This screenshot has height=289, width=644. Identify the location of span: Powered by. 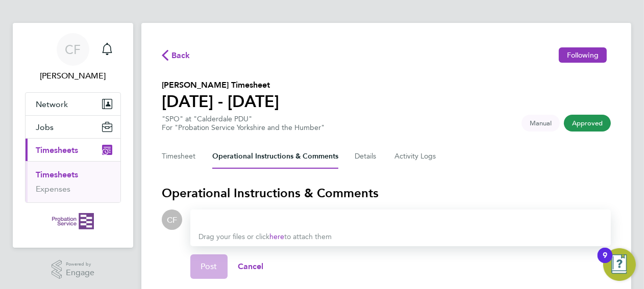
(80, 264).